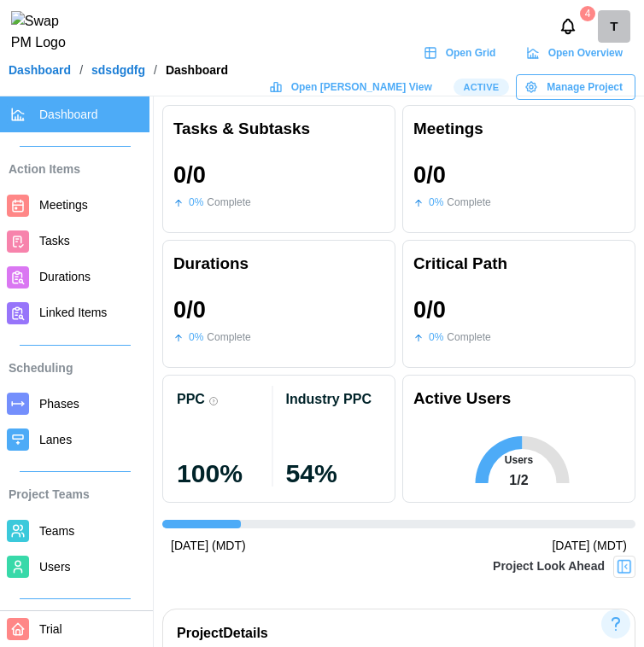 The image size is (644, 647). I want to click on a: Open Overview, so click(576, 53).